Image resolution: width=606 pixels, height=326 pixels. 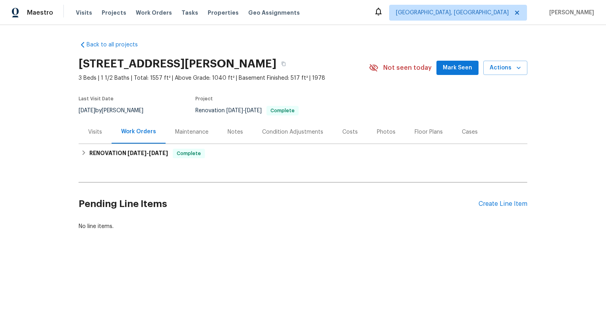 I want to click on span: 3 Beds | 1 1/2 Baths | Total: 1557 ft² | Above Grade: 1040 ft² | Basement Finished: 517 ft² | 1978, so click(x=224, y=78).